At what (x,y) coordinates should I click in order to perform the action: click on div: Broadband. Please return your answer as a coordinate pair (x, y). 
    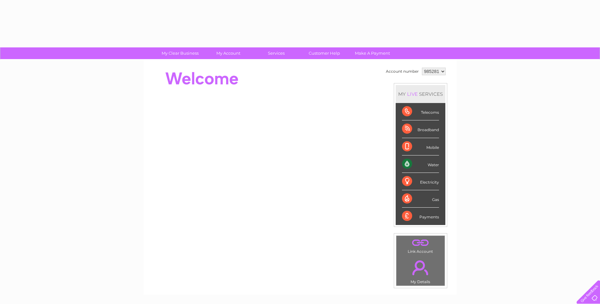
    Looking at the image, I should click on (421, 129).